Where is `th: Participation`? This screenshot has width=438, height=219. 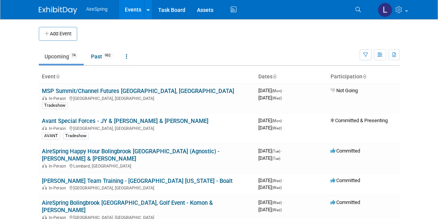 th: Participation is located at coordinates (364, 77).